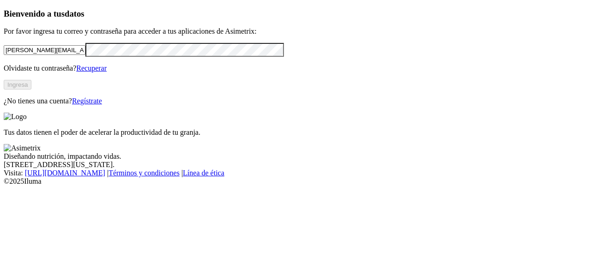  What do you see at coordinates (296, 68) in the screenshot?
I see `p: Olvidaste tu contraseña?` at bounding box center [296, 68].